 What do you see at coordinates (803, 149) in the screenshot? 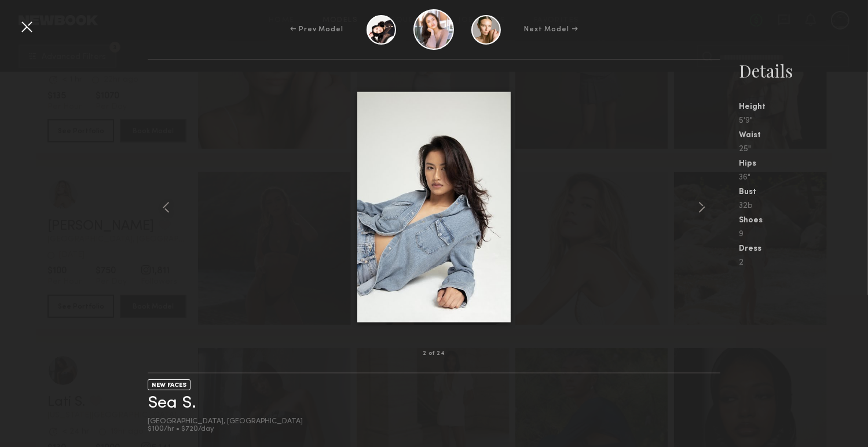
I see `div: 25"` at bounding box center [803, 149].